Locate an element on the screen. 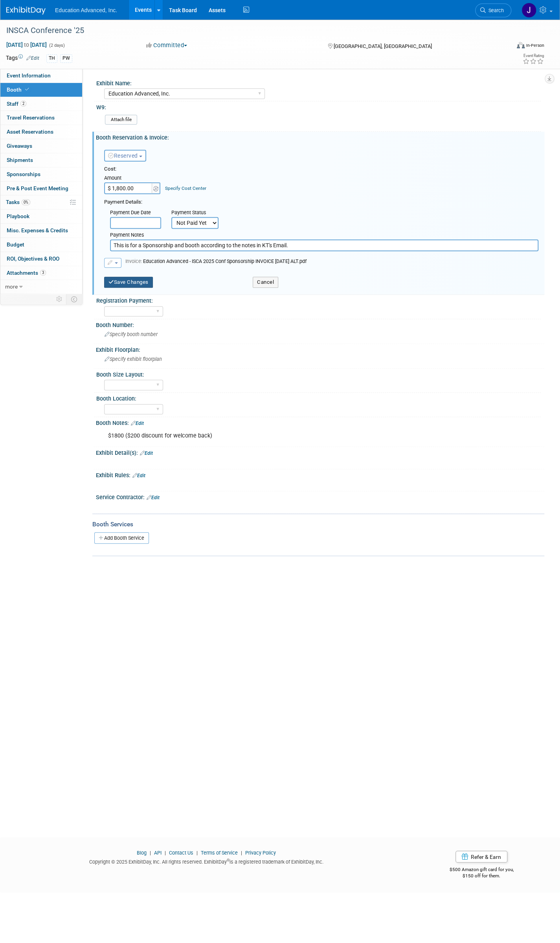 Image resolution: width=560 pixels, height=943 pixels. span: Search is located at coordinates (495, 10).